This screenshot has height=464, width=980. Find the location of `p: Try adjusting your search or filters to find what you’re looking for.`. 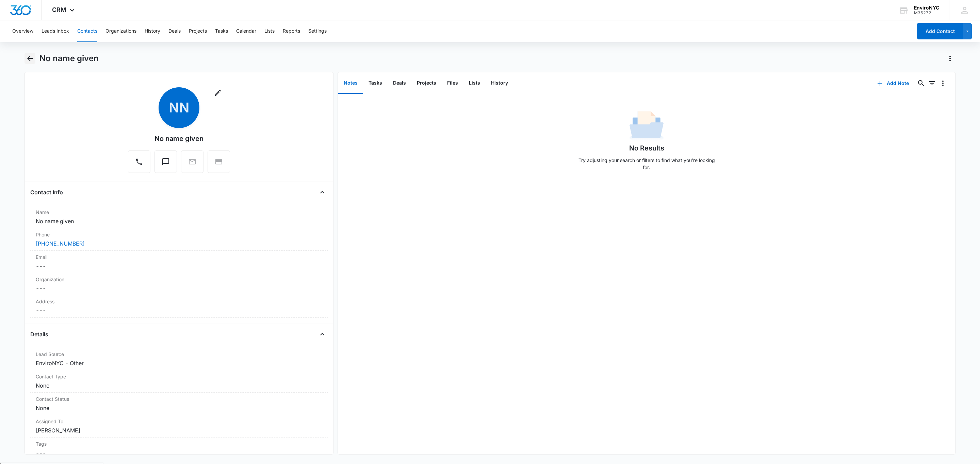

p: Try adjusting your search or filters to find what you’re looking for. is located at coordinates (647, 164).